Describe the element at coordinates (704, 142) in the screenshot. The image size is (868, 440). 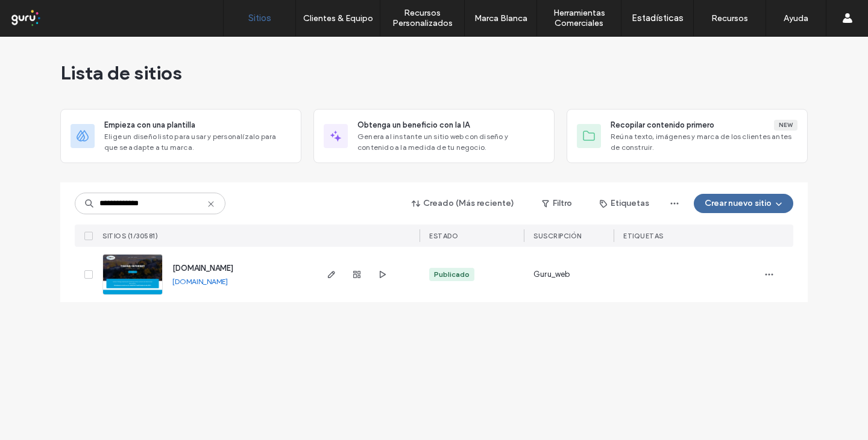
I see `span: Reúna texto, imágenes y marca de los clientes antes de construir.` at that location.